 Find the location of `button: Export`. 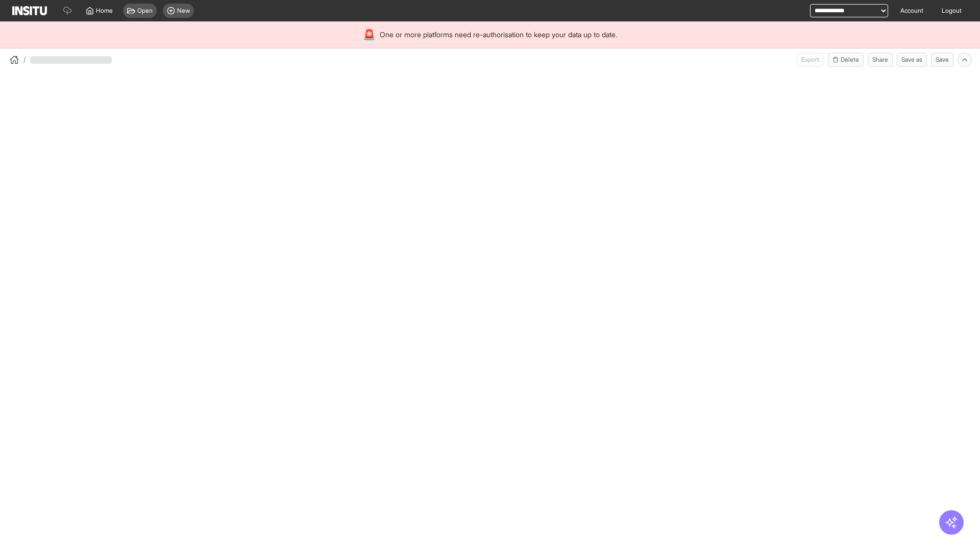

button: Export is located at coordinates (810, 60).